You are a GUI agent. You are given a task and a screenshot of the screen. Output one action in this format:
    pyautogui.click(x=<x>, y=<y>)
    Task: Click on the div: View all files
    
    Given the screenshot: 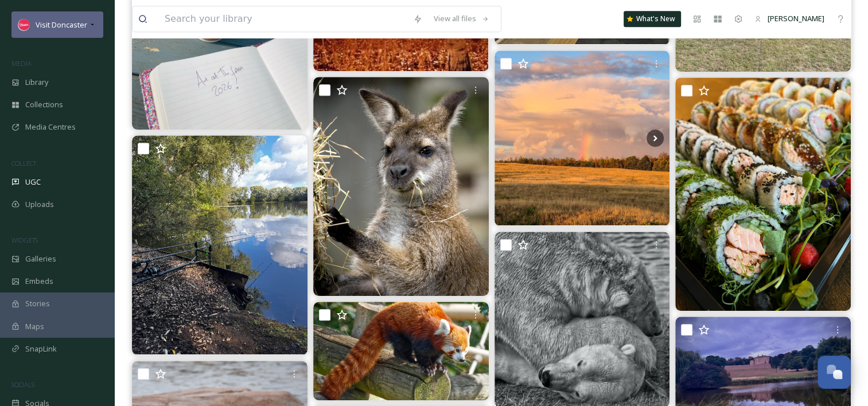 What is the action you would take?
    pyautogui.click(x=461, y=18)
    